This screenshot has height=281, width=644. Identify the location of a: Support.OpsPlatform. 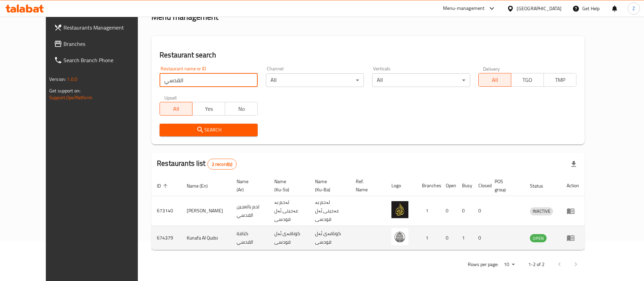
(71, 97).